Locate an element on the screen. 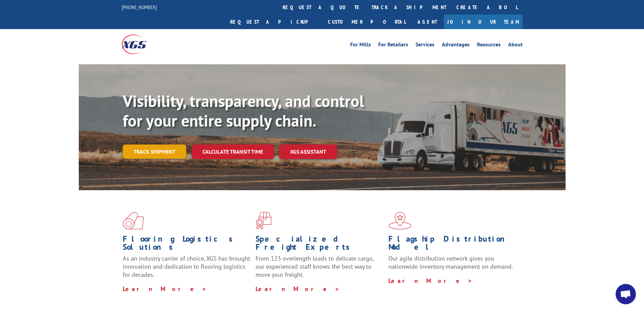 This screenshot has height=311, width=644. a: For Retailers is located at coordinates (393, 46).